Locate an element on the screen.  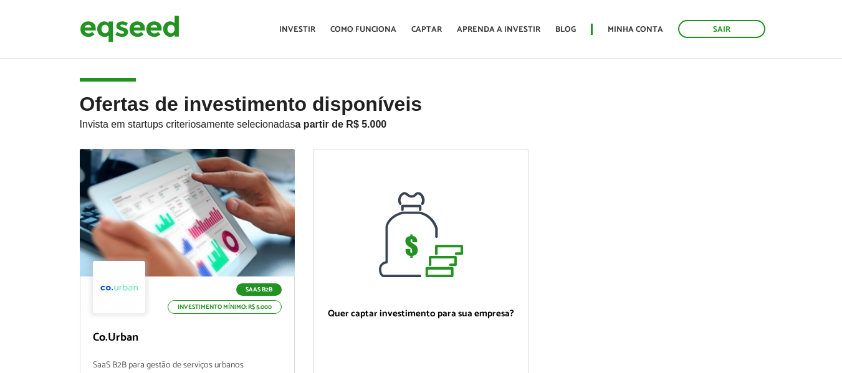
img: EqSeed is located at coordinates (130, 29).